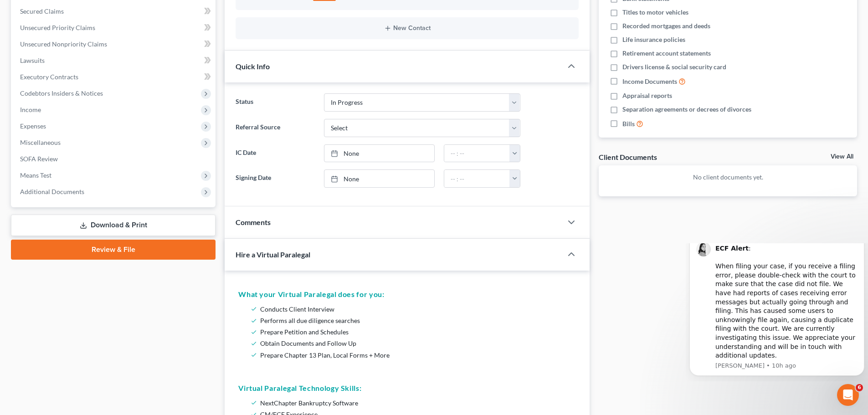  What do you see at coordinates (36, 175) in the screenshot?
I see `span: Means Test` at bounding box center [36, 175].